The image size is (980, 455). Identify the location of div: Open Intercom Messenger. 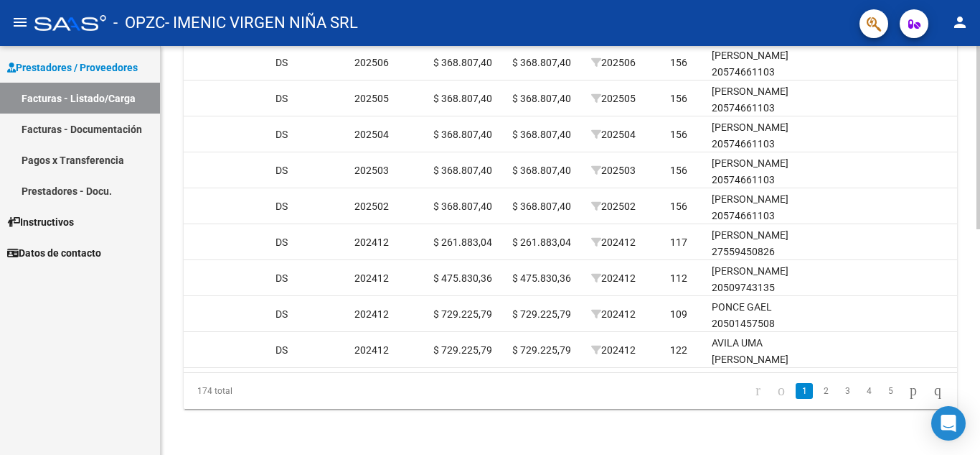
(949, 424).